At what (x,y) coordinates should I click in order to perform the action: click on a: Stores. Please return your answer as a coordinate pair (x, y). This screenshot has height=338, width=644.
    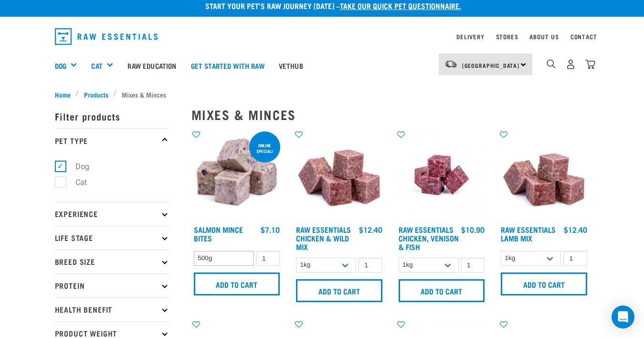
    Looking at the image, I should click on (507, 37).